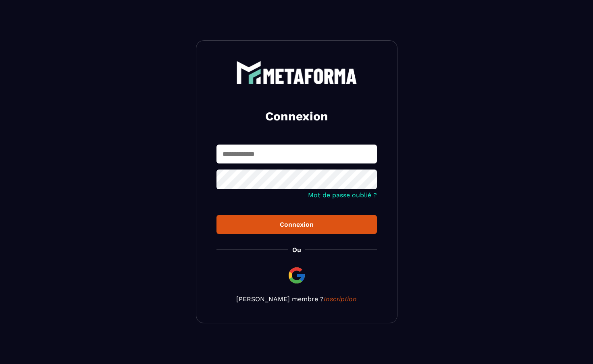 This screenshot has width=593, height=364. I want to click on p: Ou, so click(297, 250).